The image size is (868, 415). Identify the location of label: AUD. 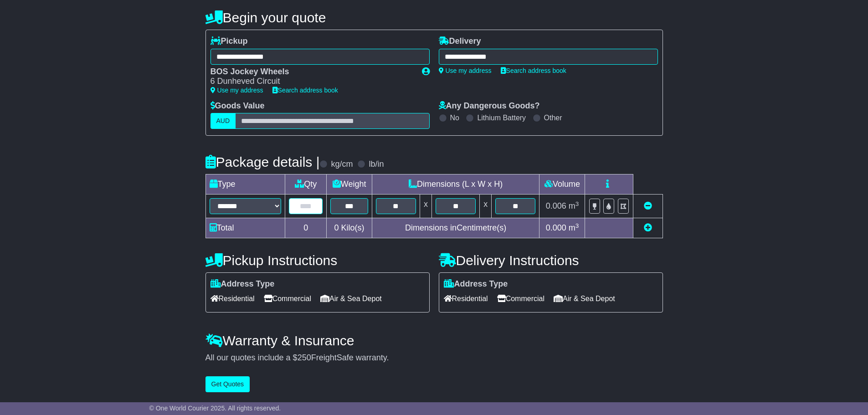
(224, 121).